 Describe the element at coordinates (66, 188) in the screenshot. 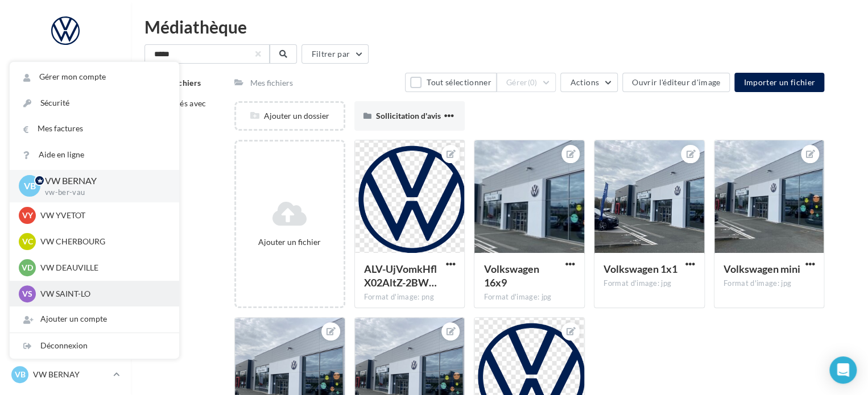

I see `a: Contacts` at that location.